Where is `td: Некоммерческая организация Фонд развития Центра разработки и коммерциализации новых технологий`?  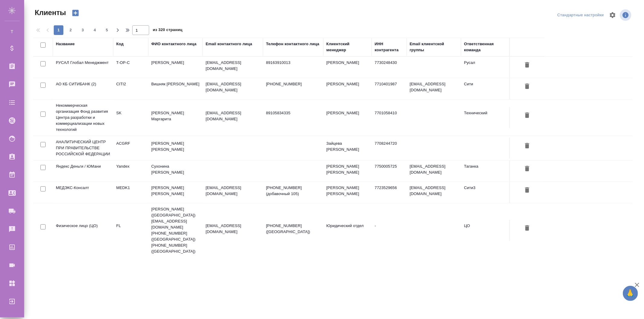
td: Некоммерческая организация Фонд развития Центра разработки и коммерциализации новых технологий is located at coordinates (83, 118).